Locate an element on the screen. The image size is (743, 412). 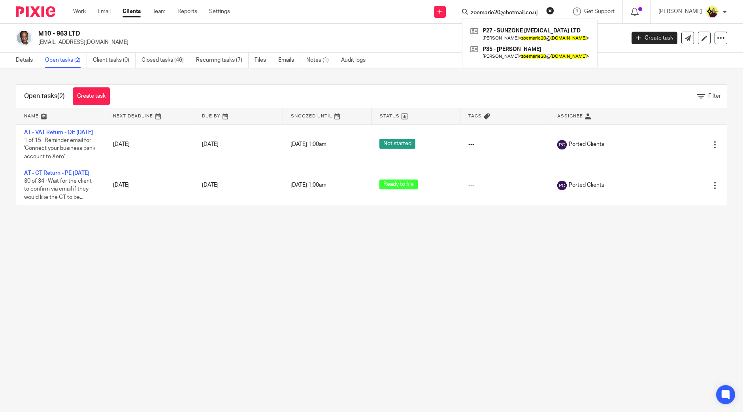
img: Tonia%20Miller%20(T'Nia).jpg is located at coordinates (24, 38).